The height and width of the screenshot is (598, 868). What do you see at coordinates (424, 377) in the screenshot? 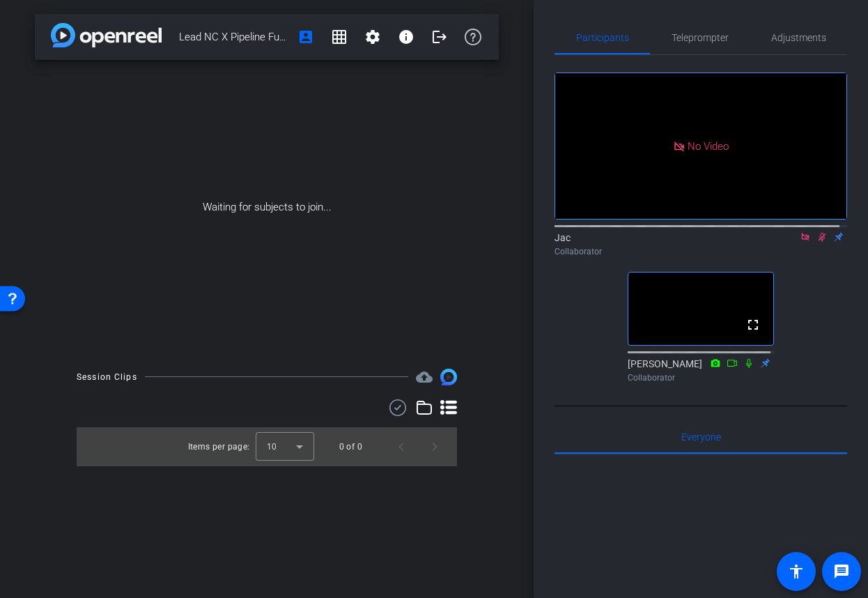
I see `mat-icon: cloud_upload` at bounding box center [424, 377].